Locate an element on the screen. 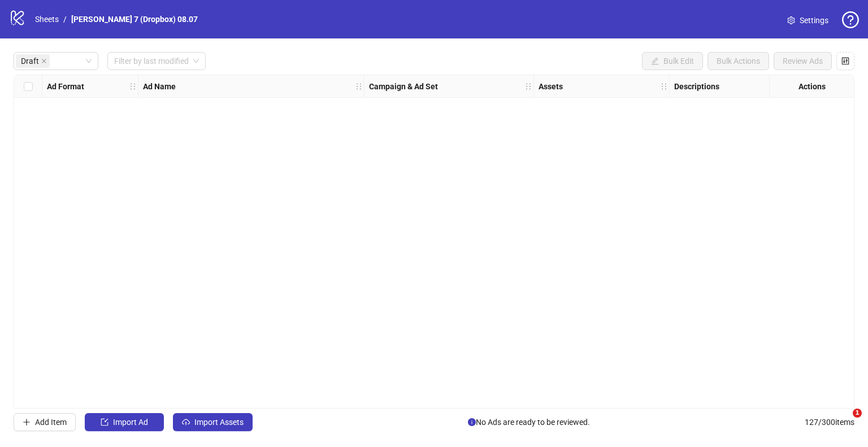  strong: Actions is located at coordinates (812, 87).